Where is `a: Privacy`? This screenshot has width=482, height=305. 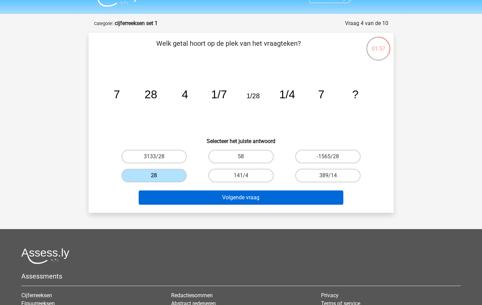 a: Privacy is located at coordinates (330, 295).